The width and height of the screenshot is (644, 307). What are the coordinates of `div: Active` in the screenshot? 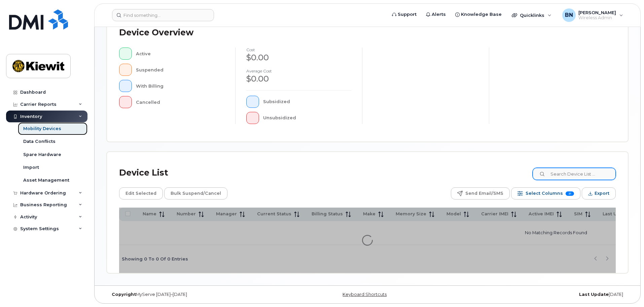 It's located at (181, 54).